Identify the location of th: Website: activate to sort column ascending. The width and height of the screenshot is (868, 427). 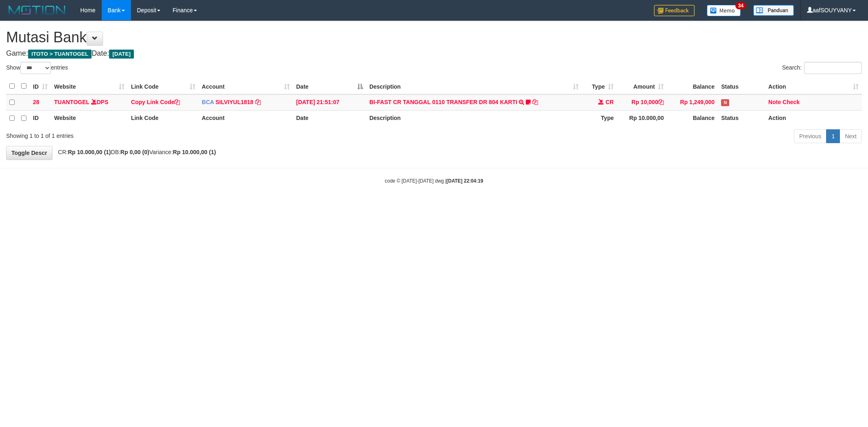
(89, 86).